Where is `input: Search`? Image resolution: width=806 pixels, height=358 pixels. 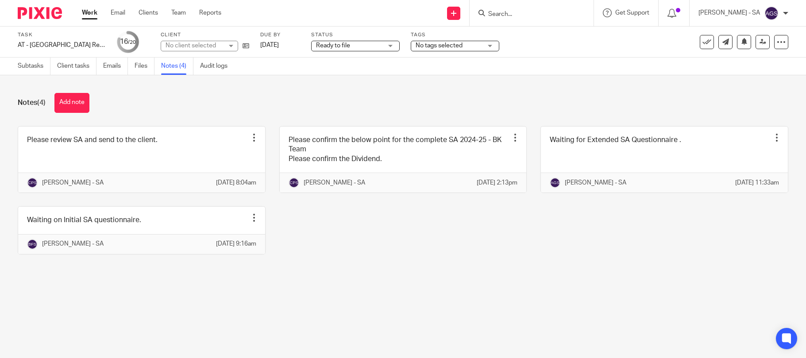 input: Search is located at coordinates (527, 15).